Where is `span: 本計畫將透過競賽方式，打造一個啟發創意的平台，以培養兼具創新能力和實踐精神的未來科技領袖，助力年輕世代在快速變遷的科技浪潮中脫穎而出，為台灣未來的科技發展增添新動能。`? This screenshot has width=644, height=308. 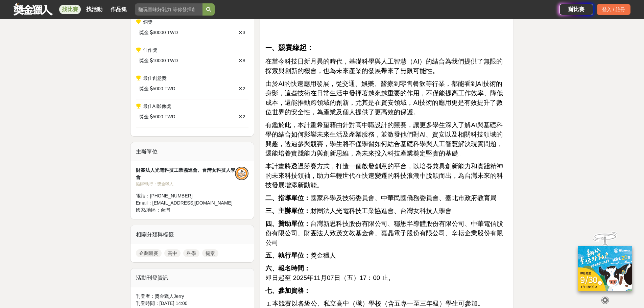 span: 本計畫將透過競賽方式，打造一個啟發創意的平台，以培養兼具創新能力和實踐精神的未來科技領袖，助力年輕世代在快速變遷的科技浪潮中脫穎而出，為台灣未來的科技發展增添新動能。 is located at coordinates (384, 175).